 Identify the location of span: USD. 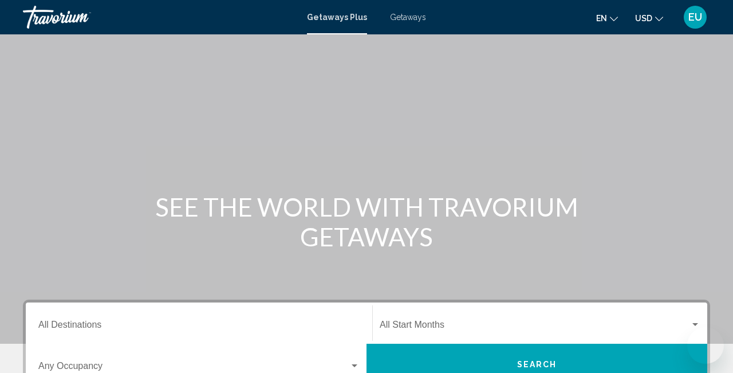
(644, 18).